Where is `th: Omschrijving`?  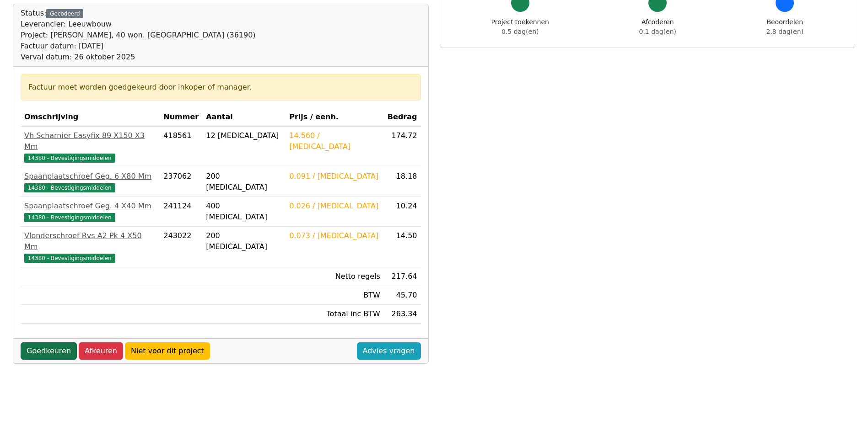
th: Omschrijving is located at coordinates (90, 117).